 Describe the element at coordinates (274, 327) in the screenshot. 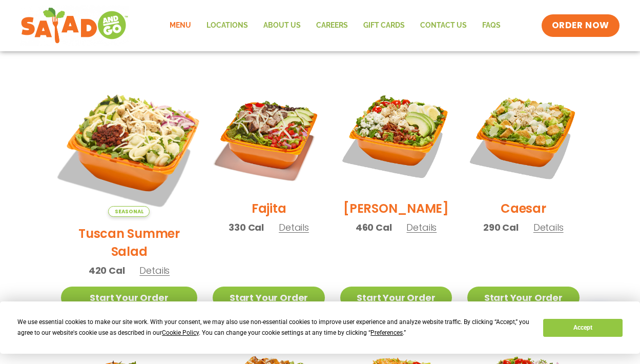

I see `div: We use essential cookies to make our site work. With your consent, we may also use non-essential ...` at that location.